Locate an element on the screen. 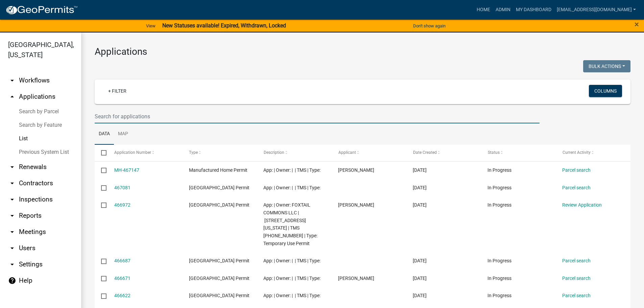  a: Data is located at coordinates (104, 134).